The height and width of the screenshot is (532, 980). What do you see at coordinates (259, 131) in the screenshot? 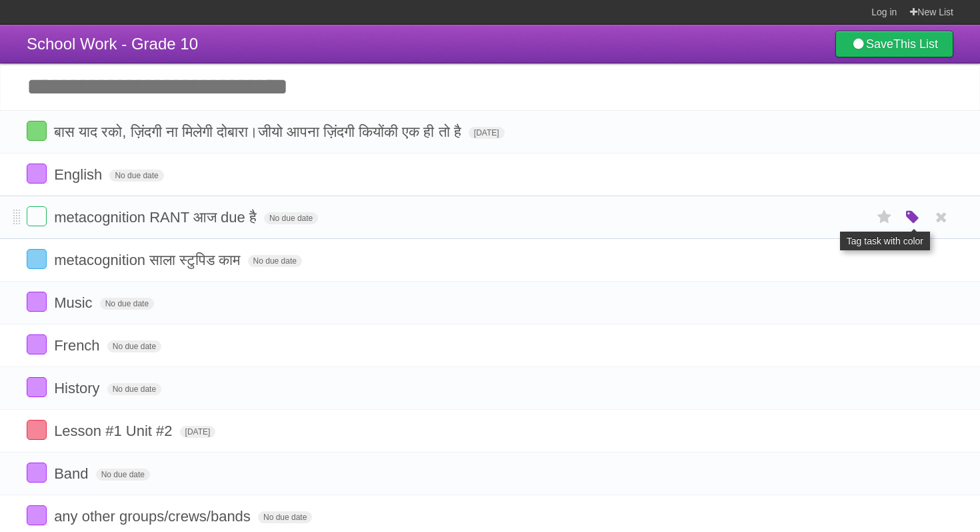
I see `span: बास याद रको, ज़िंदगी ना मिलेगी दोबारा।जीयो आपना ज़िंदगी कियोंकी एक ही तो है` at bounding box center [259, 131].